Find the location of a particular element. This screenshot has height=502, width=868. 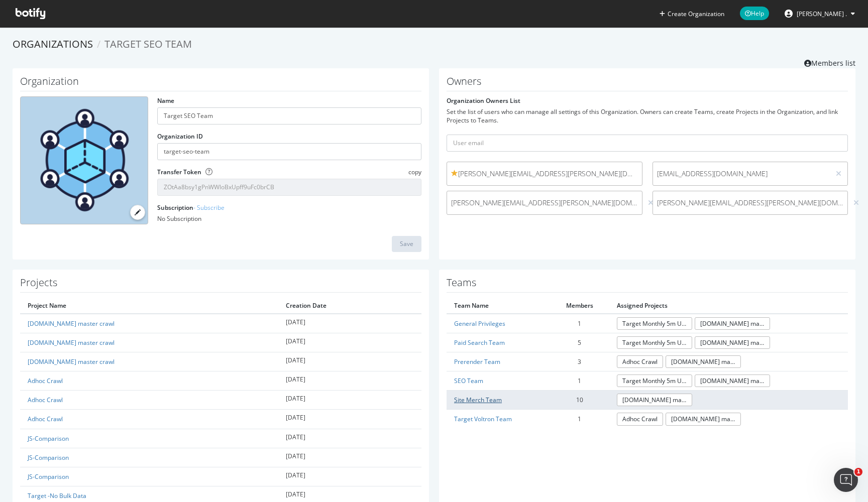

a: Target Voltron Team is located at coordinates (482, 419).